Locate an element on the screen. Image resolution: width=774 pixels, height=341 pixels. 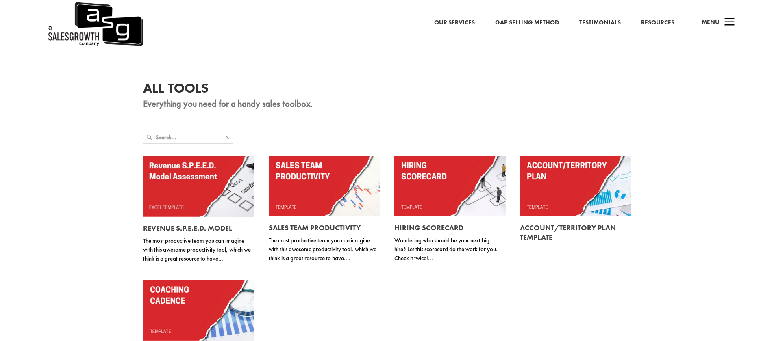
a: Resources is located at coordinates (658, 23).